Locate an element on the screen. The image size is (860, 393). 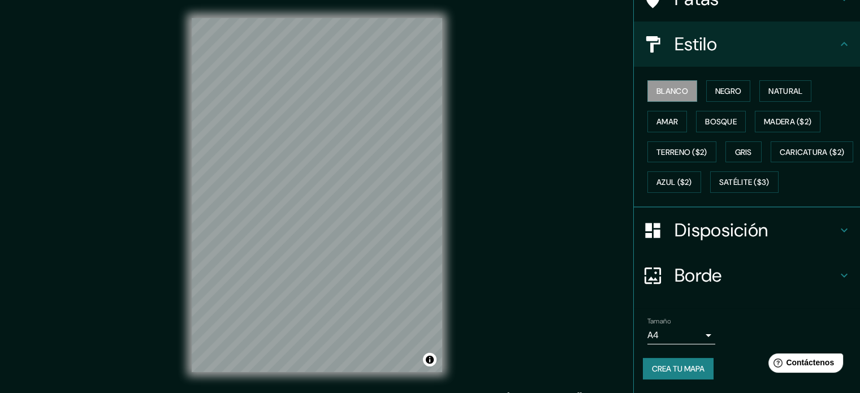
font: Madera ($2) is located at coordinates (788, 122).